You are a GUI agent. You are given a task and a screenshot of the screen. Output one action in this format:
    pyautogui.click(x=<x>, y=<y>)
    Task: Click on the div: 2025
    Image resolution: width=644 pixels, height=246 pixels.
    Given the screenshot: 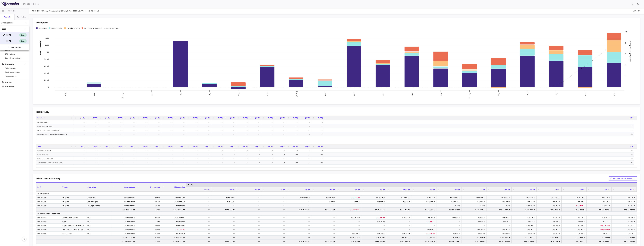 What is the action you would take?
    pyautogui.click(x=15, y=29)
    